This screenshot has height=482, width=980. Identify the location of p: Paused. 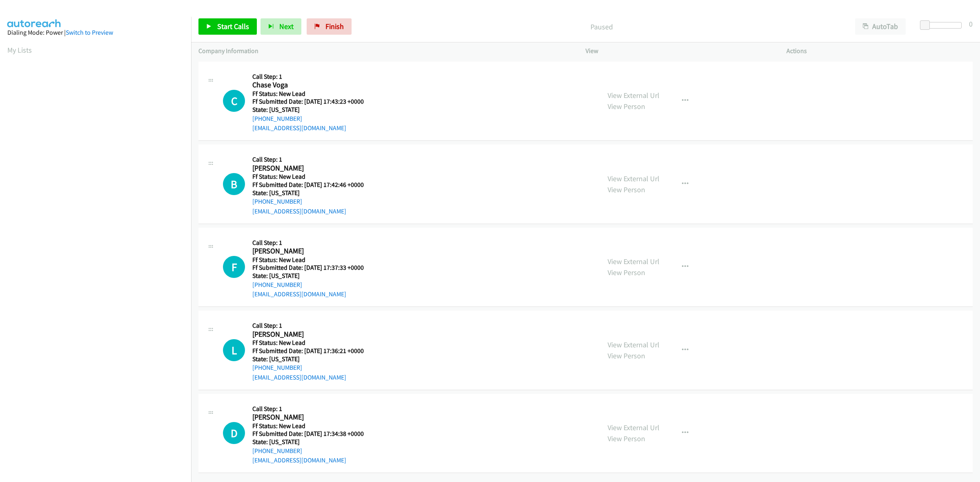
(601, 27).